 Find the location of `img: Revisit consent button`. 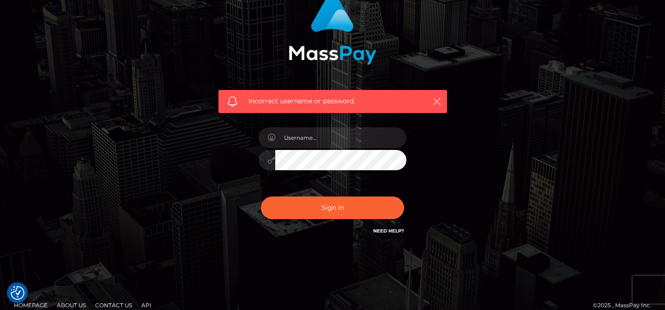

img: Revisit consent button is located at coordinates (18, 293).